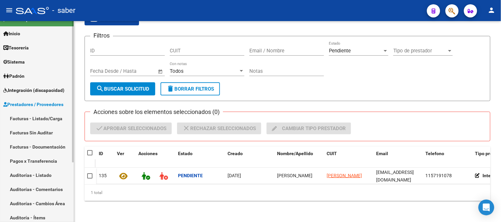 The width and height of the screenshot is (501, 222). Describe the element at coordinates (294, 176) in the screenshot. I see `span: Roxana ojeda` at that location.